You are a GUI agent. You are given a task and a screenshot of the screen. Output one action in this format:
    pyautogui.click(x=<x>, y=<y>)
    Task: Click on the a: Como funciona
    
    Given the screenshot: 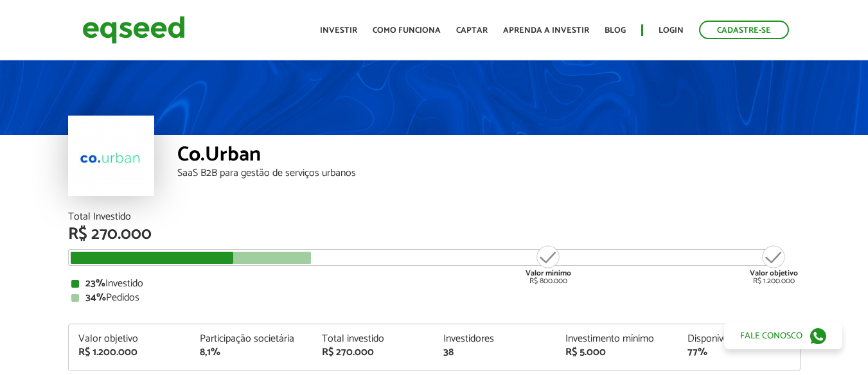 What is the action you would take?
    pyautogui.click(x=407, y=30)
    